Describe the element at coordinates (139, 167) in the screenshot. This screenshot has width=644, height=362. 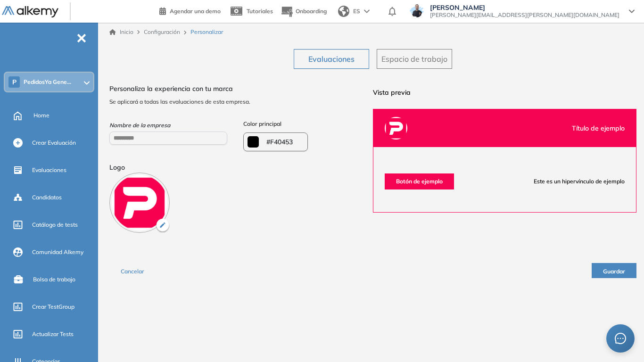
I see `span: Logo` at that location.